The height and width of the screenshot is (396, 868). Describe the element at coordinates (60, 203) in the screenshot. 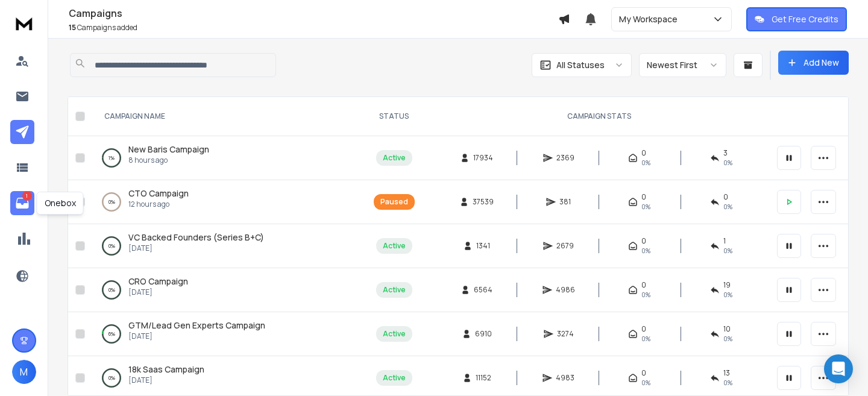

I see `div: Onebox` at that location.